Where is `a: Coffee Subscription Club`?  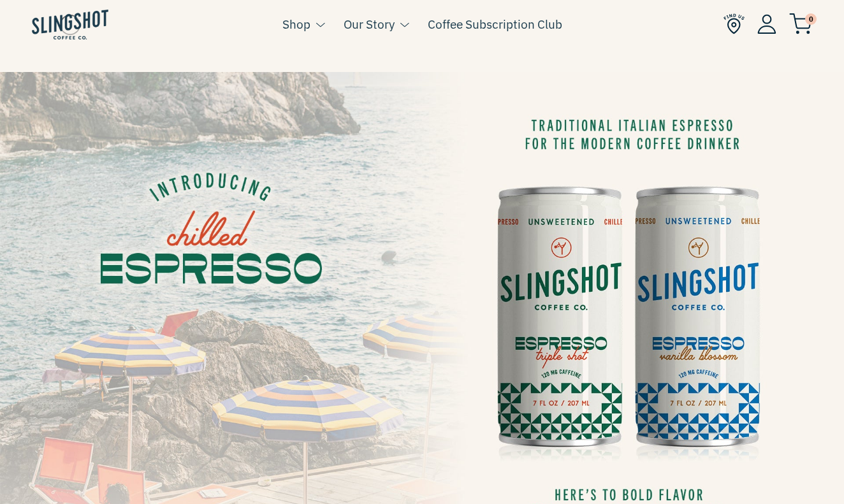 a: Coffee Subscription Club is located at coordinates (495, 24).